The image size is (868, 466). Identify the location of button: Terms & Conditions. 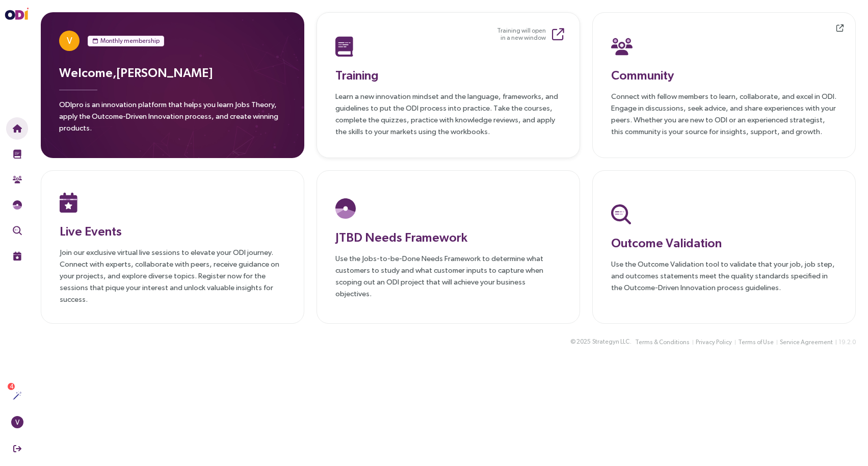
(662, 342).